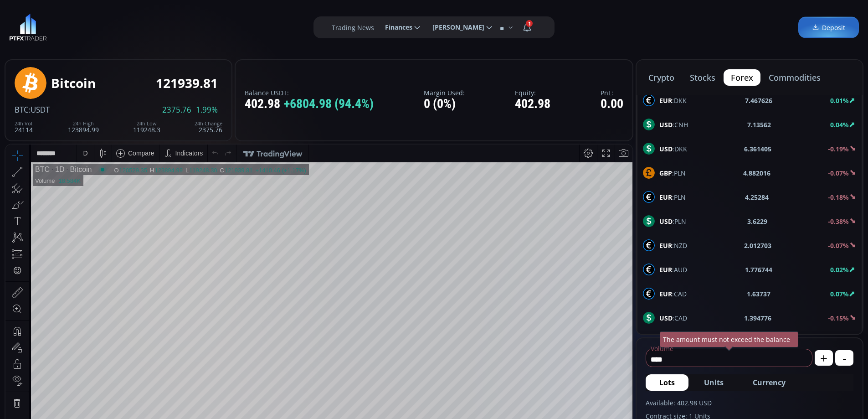 The height and width of the screenshot is (419, 868). Describe the element at coordinates (828, 28) in the screenshot. I see `a: Deposit` at that location.